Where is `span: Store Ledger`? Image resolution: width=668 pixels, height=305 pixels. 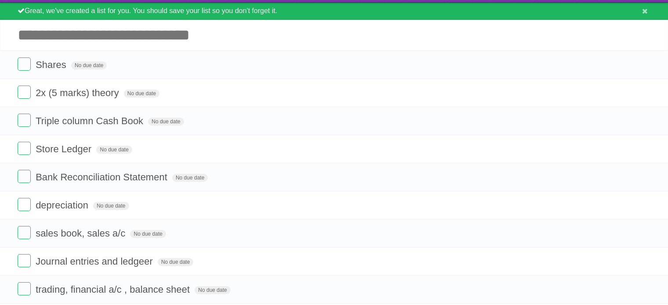
span: Store Ledger is located at coordinates (65, 149).